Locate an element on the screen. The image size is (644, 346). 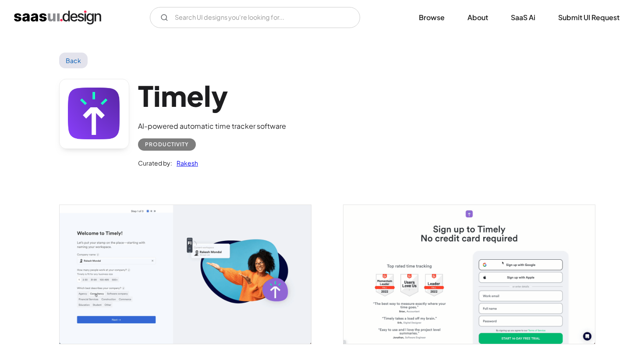
a: About is located at coordinates (478, 18).